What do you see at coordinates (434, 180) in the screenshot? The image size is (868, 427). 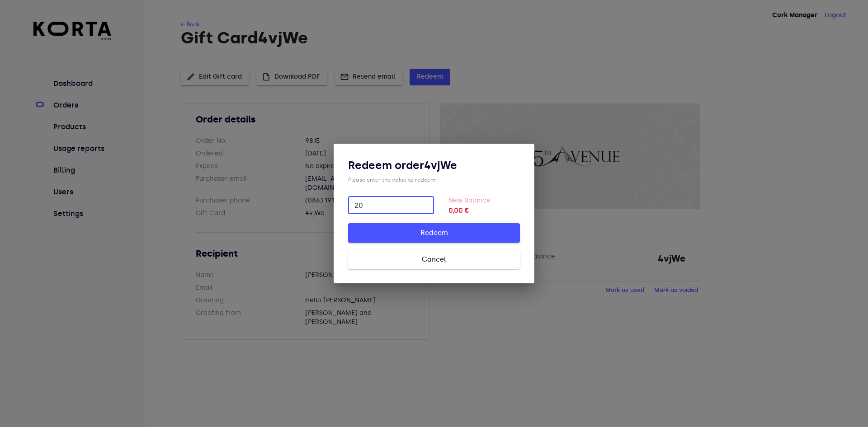 I see `div: Please enter the value to redeem:` at bounding box center [434, 180].